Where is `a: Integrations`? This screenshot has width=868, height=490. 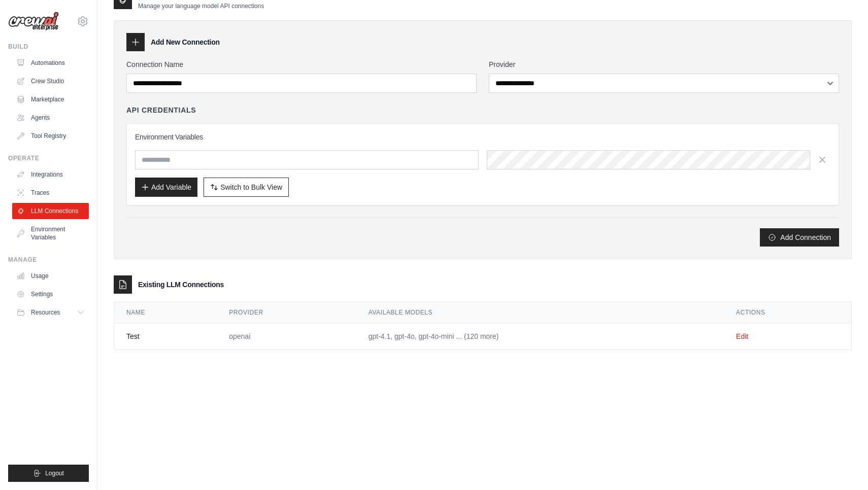
a: Integrations is located at coordinates (50, 175).